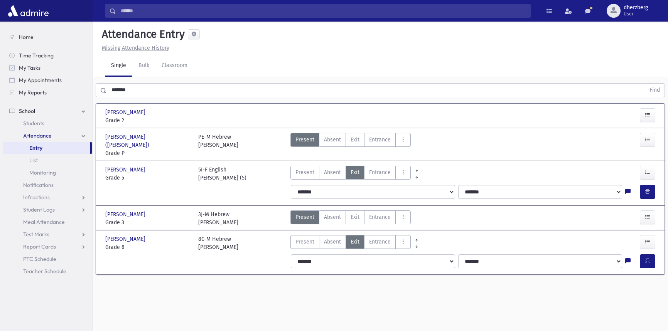 The width and height of the screenshot is (668, 331). What do you see at coordinates (323, 11) in the screenshot?
I see `input: Search` at bounding box center [323, 11].